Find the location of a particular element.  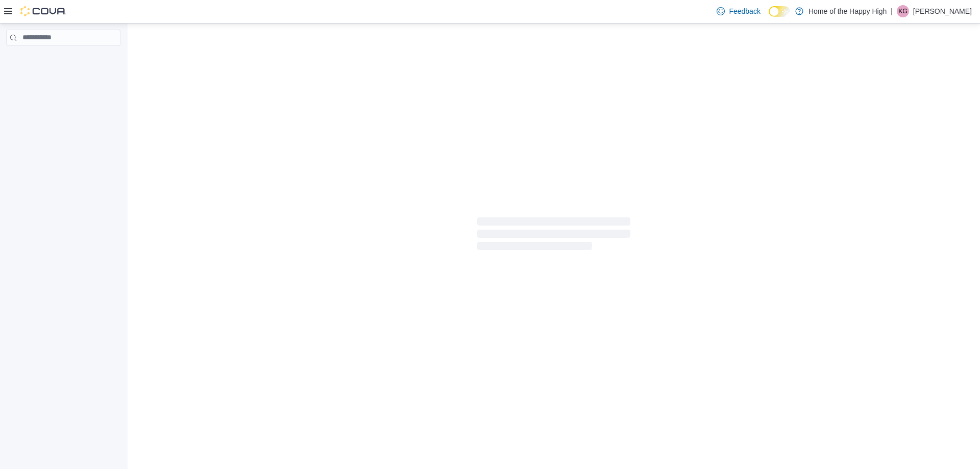

span: Loading is located at coordinates (554, 236).